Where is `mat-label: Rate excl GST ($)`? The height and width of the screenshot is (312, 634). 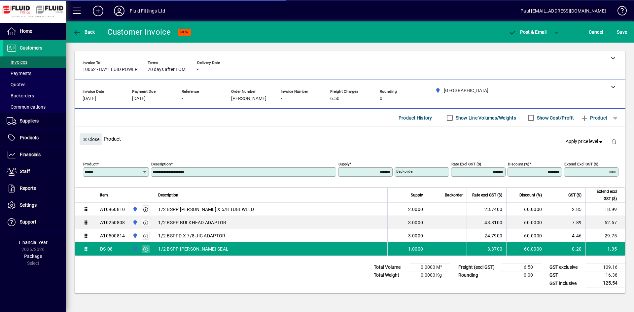 mat-label: Rate excl GST ($) is located at coordinates (466, 164).